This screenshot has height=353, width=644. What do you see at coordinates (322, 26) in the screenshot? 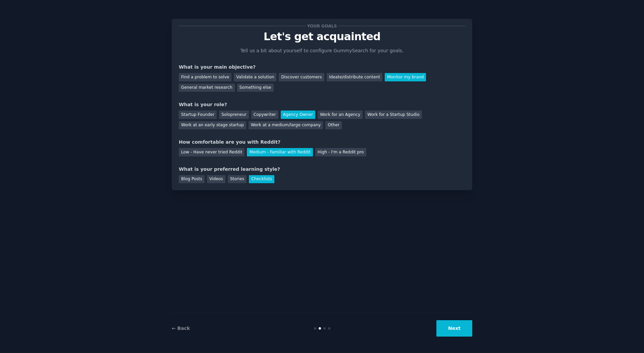
I see `span: Your goals` at bounding box center [322, 26].